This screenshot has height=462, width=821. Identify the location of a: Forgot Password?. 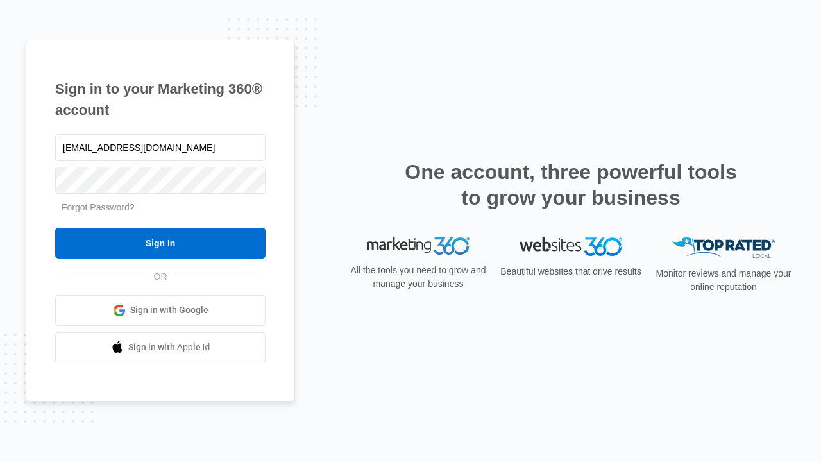
(98, 207).